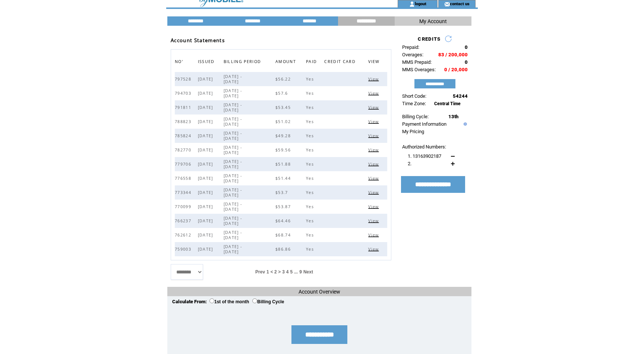 Image resolution: width=644 pixels, height=354 pixels. I want to click on span: AMOUNT, so click(287, 62).